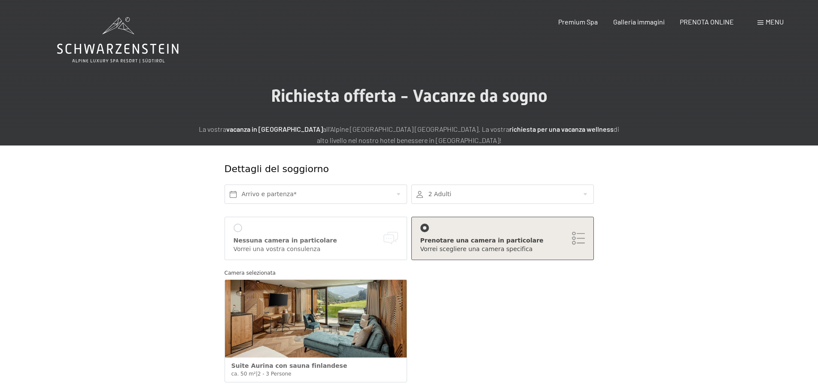 The image size is (818, 391). Describe the element at coordinates (707, 21) in the screenshot. I see `span: PRENOTA ONLINE` at that location.